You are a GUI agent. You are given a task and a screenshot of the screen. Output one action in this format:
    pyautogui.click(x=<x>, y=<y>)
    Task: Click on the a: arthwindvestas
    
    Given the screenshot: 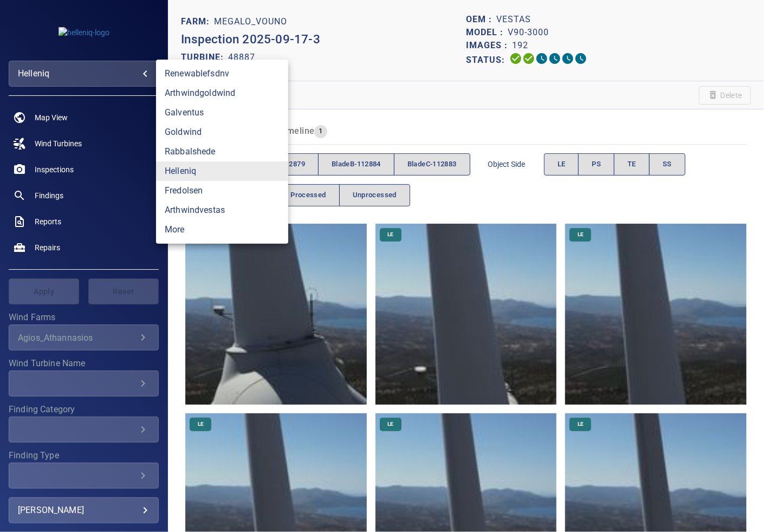 What is the action you would take?
    pyautogui.click(x=222, y=210)
    